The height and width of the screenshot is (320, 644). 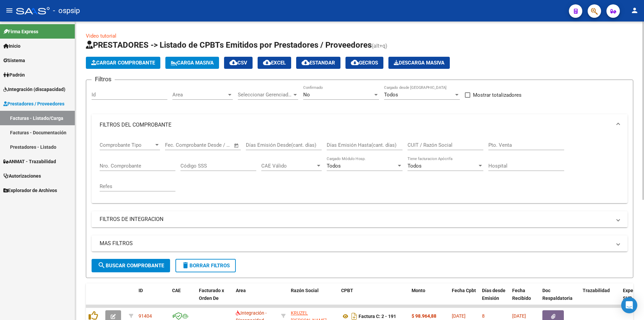 What do you see at coordinates (238, 63) in the screenshot?
I see `button: CSV` at bounding box center [238, 63].